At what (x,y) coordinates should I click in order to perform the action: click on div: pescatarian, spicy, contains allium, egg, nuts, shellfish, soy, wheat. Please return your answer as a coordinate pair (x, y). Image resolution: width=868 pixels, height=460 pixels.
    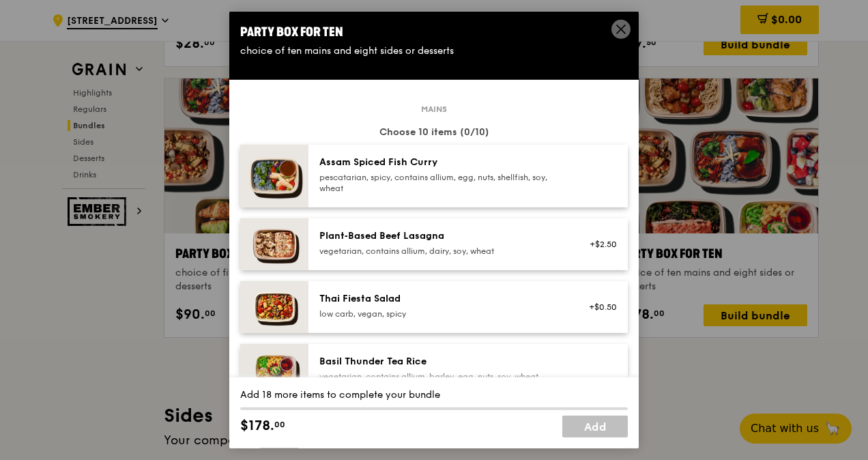
    Looking at the image, I should click on (441, 183).